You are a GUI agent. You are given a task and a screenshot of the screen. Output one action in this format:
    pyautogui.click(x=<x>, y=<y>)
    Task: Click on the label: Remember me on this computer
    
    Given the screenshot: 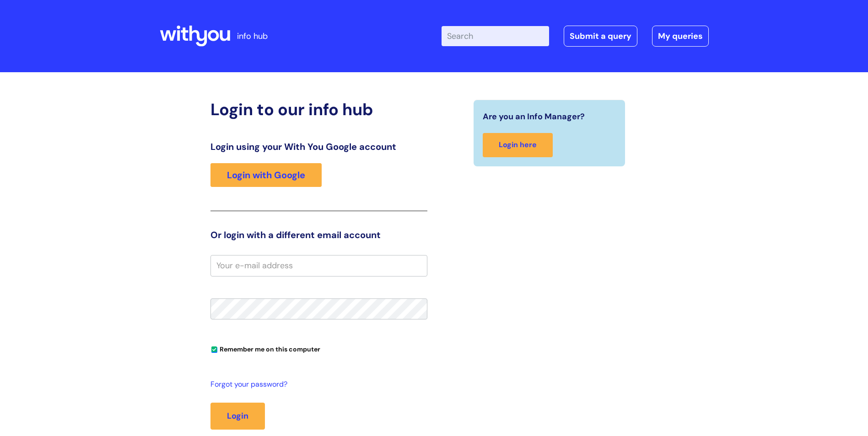 What is the action you would take?
    pyautogui.click(x=266, y=349)
    